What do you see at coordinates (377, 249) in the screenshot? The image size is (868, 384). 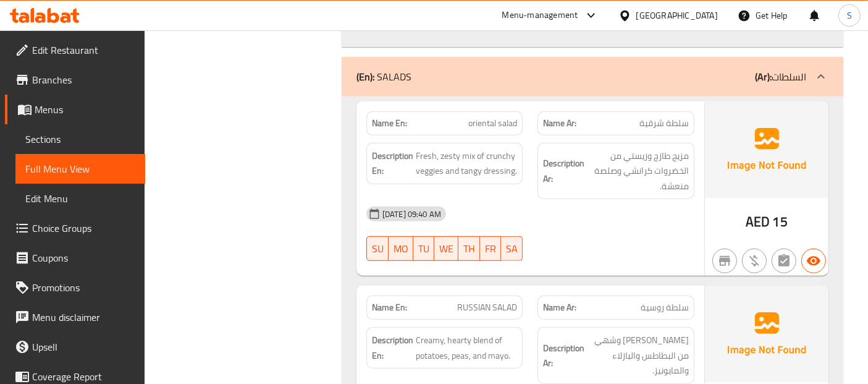 I see `button: SU` at bounding box center [377, 249].